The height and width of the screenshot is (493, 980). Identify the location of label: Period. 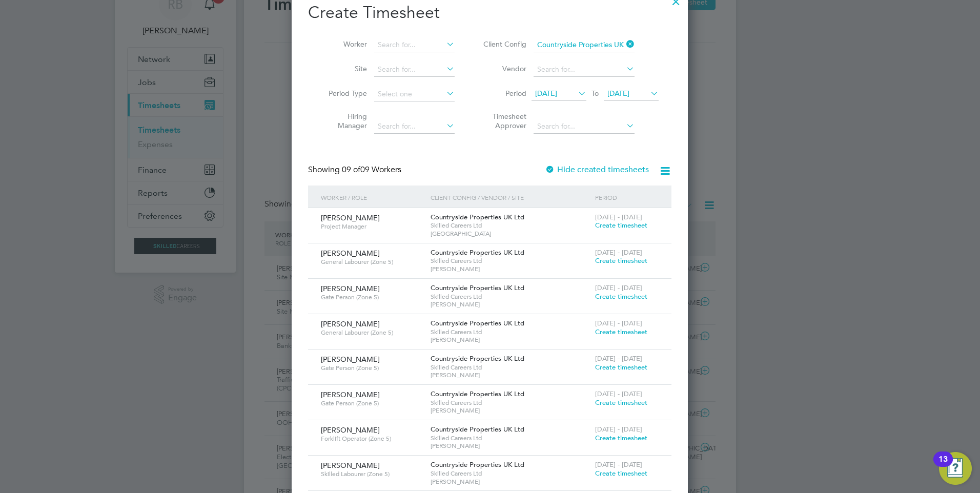
(503, 93).